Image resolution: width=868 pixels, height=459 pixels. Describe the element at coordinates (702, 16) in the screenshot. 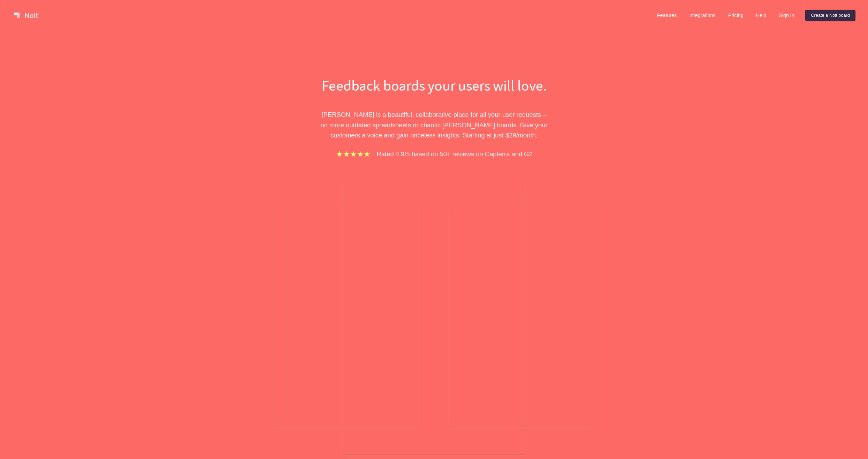

I see `a: Integrations` at that location.